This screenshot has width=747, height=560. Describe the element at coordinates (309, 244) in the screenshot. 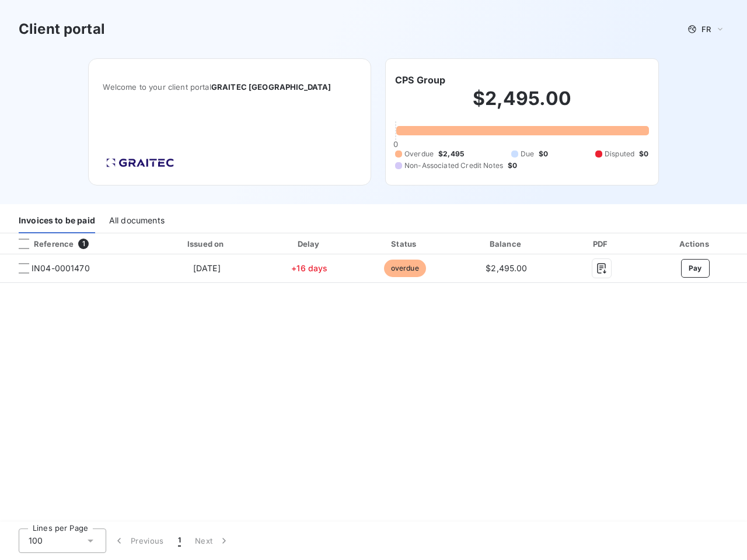

I see `div: Delay` at that location.